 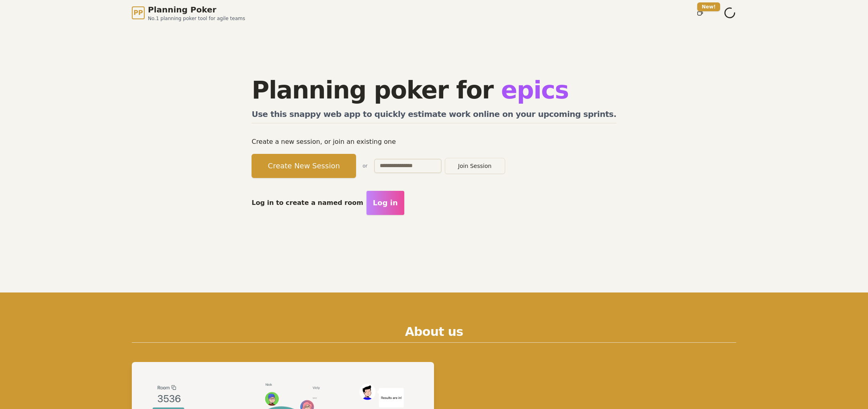 What do you see at coordinates (434, 333) in the screenshot?
I see `h2: About us` at bounding box center [434, 333].